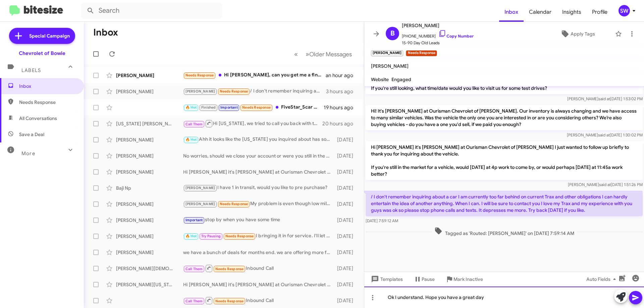 The image size is (644, 308). What do you see at coordinates (152, 11) in the screenshot?
I see `input: Search` at bounding box center [152, 11].